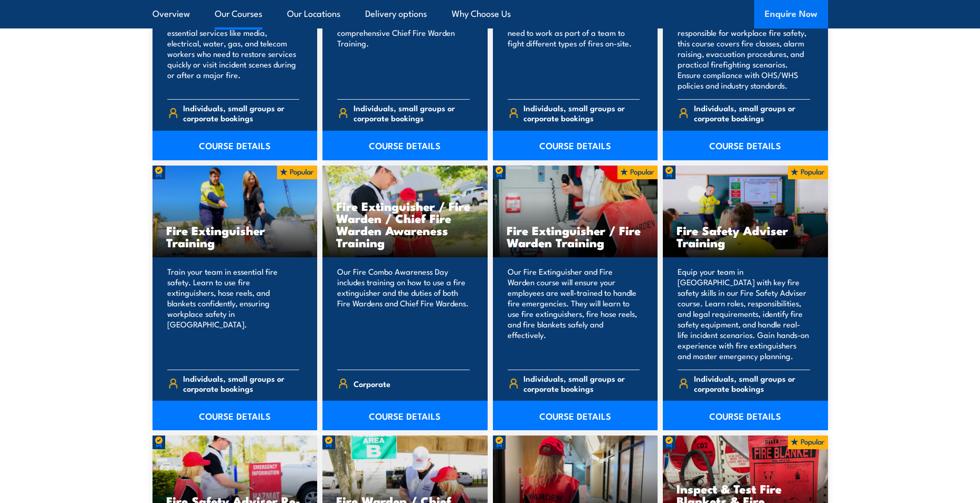 Image resolution: width=980 pixels, height=503 pixels. What do you see at coordinates (403, 314) in the screenshot?
I see `p: Our Fire Combo Awareness Day includes training on how to use a fire extinguisher and the duties o...` at bounding box center [403, 314].